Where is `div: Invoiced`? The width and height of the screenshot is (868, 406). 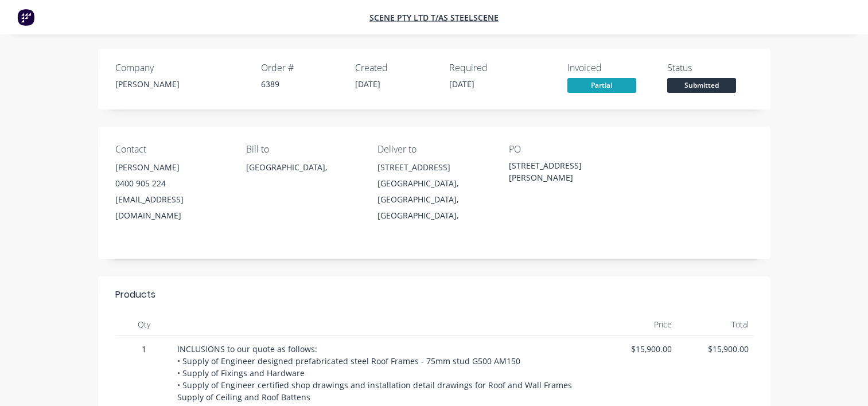
div: Invoiced is located at coordinates (611, 68).